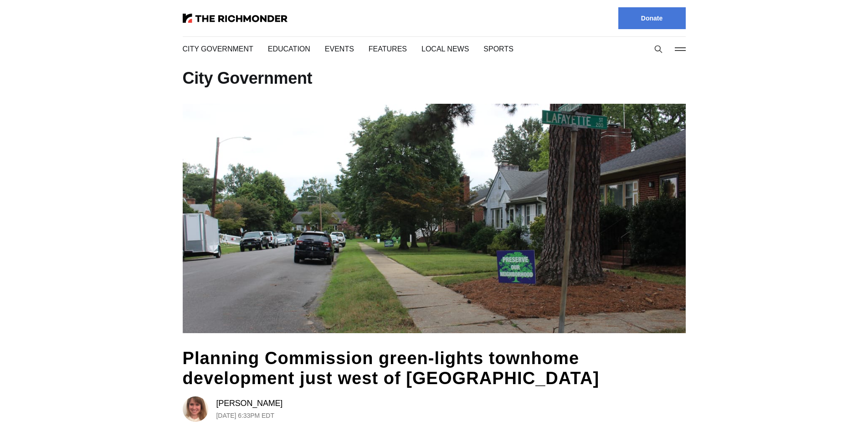 This screenshot has height=436, width=868. What do you see at coordinates (436, 49) in the screenshot?
I see `a: Local News` at bounding box center [436, 49].